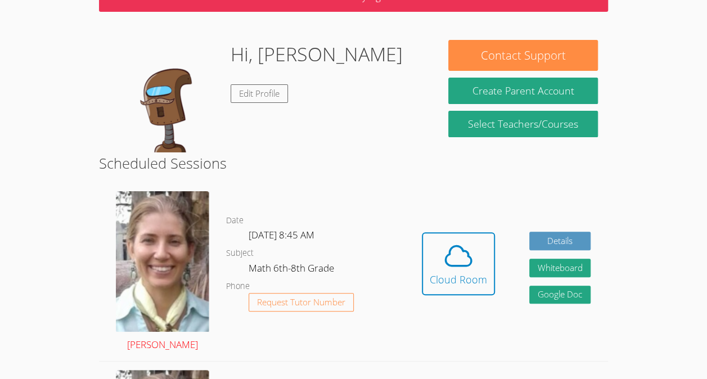 This screenshot has height=379, width=707. Describe the element at coordinates (458, 279) in the screenshot. I see `div: Cloud Room` at that location.